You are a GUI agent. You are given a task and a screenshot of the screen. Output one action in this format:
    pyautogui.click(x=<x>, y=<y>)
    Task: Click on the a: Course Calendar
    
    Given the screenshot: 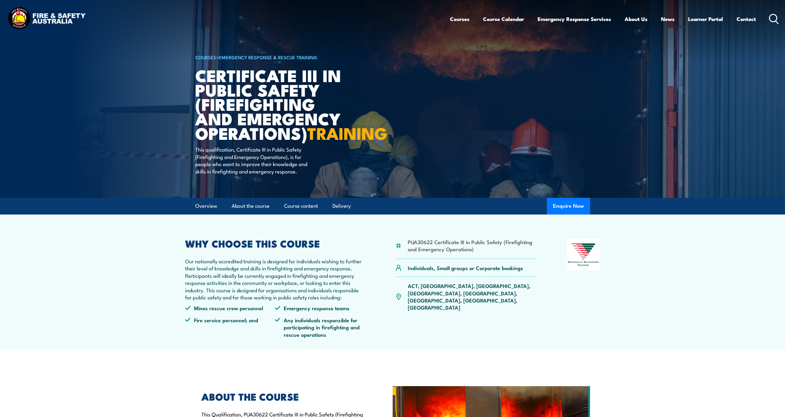 What is the action you would take?
    pyautogui.click(x=504, y=19)
    